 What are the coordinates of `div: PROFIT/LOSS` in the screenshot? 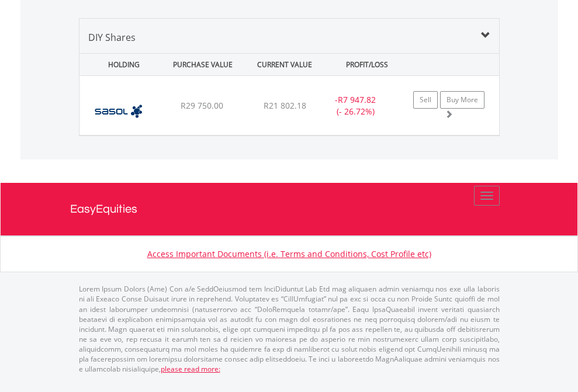 It's located at (367, 64).